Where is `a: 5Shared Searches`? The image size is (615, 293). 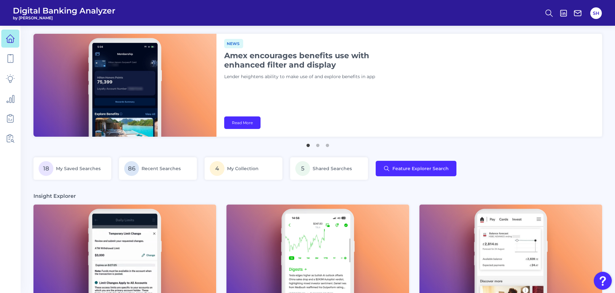
a: 5Shared Searches is located at coordinates (329, 169).